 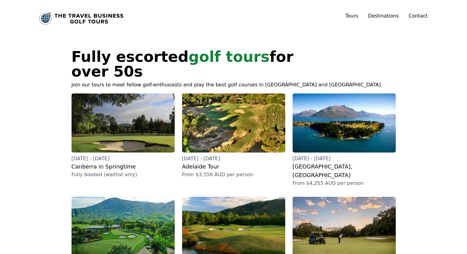 What do you see at coordinates (209, 64) in the screenshot?
I see `h1: Fully escorted for over 50s` at bounding box center [209, 64].